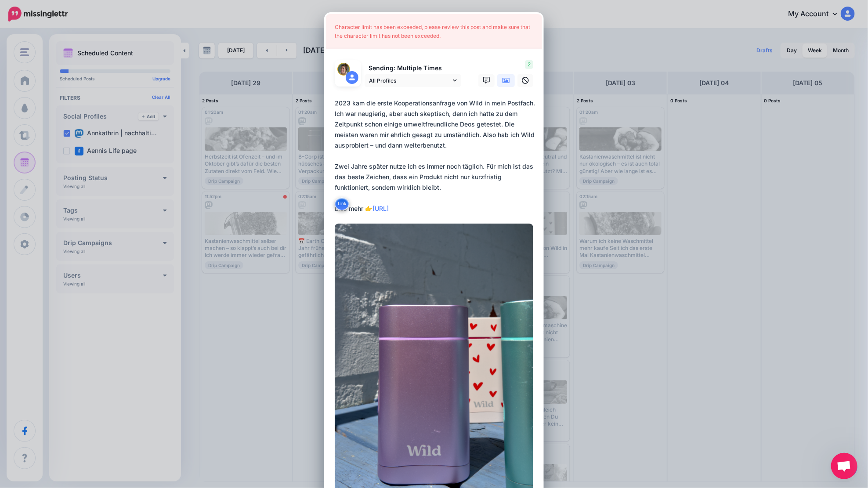 This screenshot has height=488, width=868. I want to click on img: user_default_image.png, so click(352, 77).